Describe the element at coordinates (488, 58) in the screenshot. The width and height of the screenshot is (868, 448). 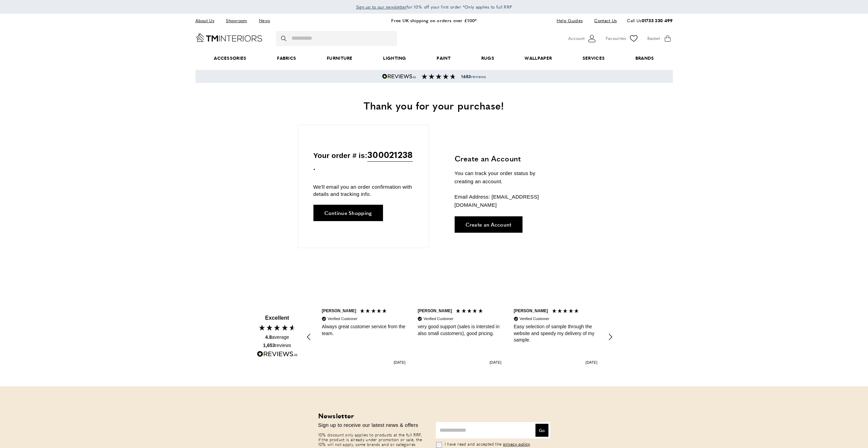
I see `a: Rugs` at that location.